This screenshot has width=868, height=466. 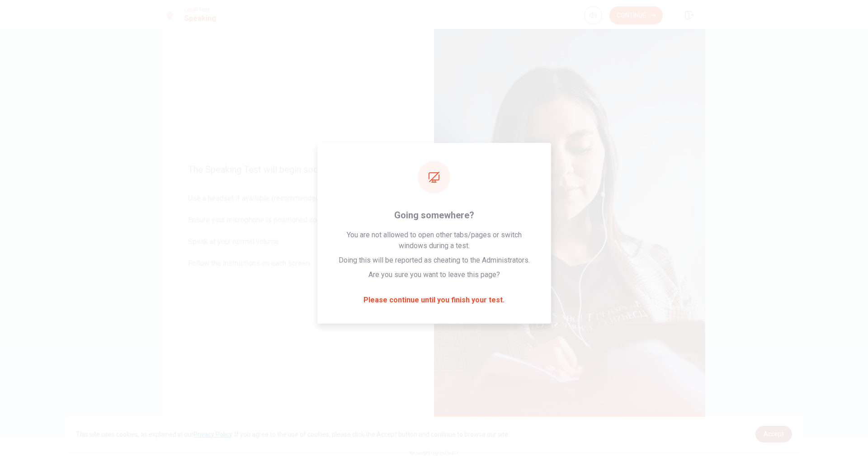 What do you see at coordinates (434, 452) in the screenshot?
I see `span: © Copyright 2025` at bounding box center [434, 452].